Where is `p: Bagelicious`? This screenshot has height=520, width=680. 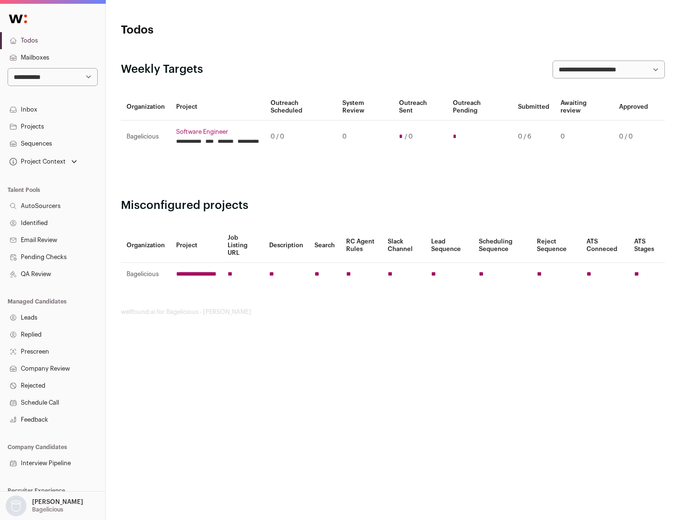 p: Bagelicious is located at coordinates (48, 509).